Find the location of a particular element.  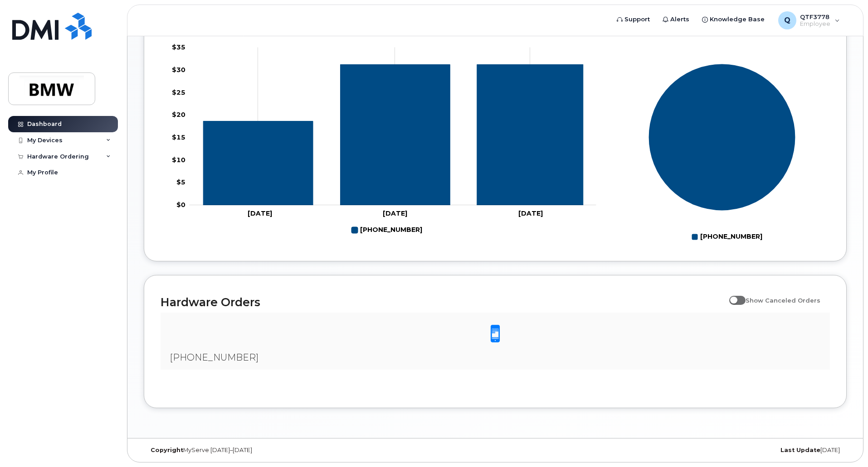

div: QTF3778 is located at coordinates (809, 20).